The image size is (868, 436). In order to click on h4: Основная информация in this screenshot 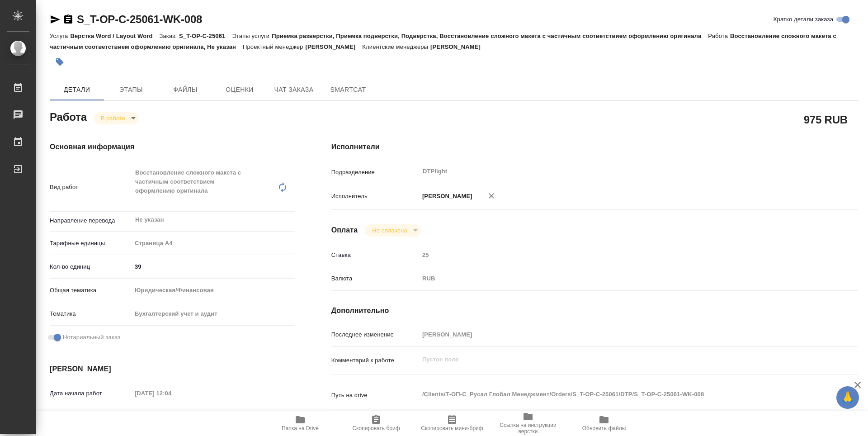, I will do `click(172, 147)`.